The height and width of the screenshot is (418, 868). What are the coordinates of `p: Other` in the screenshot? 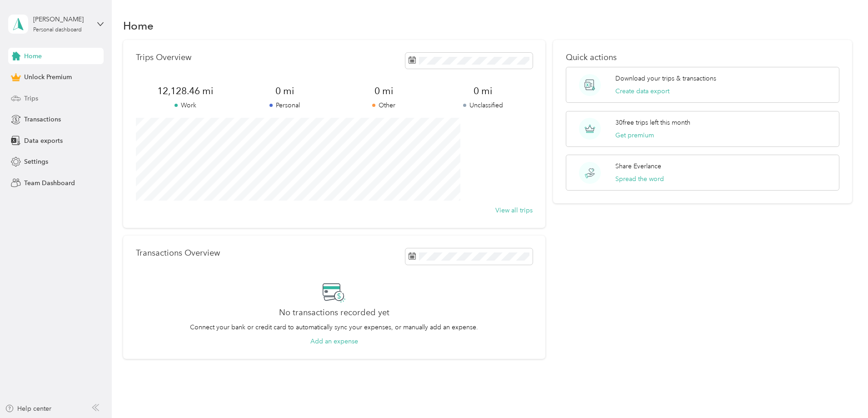 It's located at (384, 105).